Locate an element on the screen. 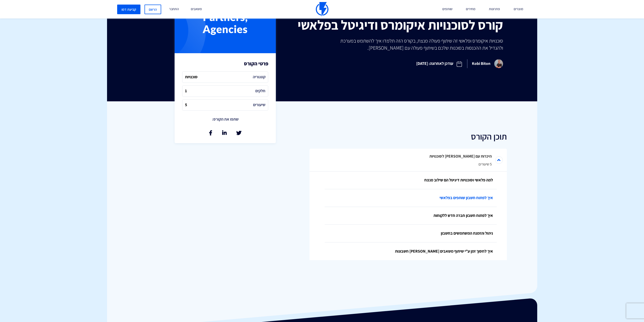  a: איך לפתוח חשבון שותפים בפלאשי is located at coordinates (411, 198).